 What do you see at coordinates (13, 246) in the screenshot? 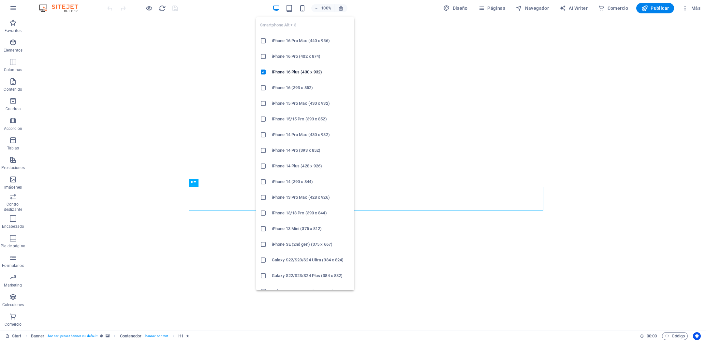
I see `p: Pie de página` at bounding box center [13, 246].